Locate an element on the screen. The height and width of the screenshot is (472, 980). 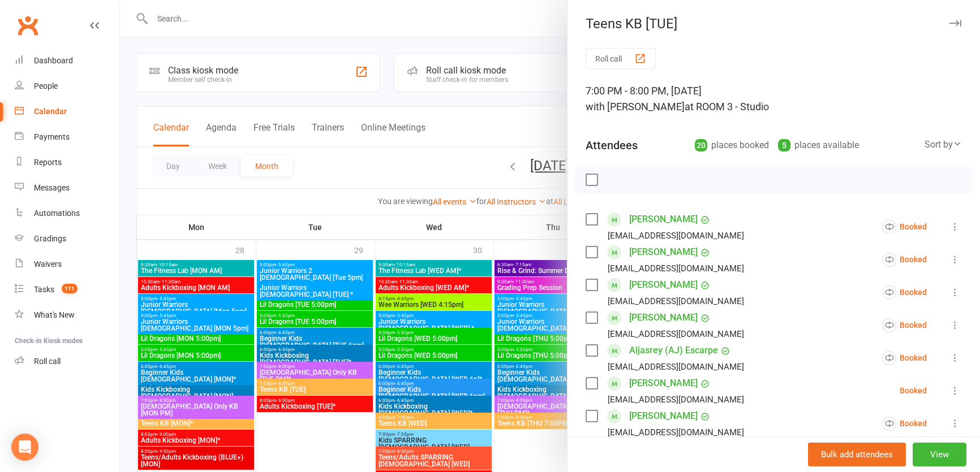
a: What's New is located at coordinates (66, 315).